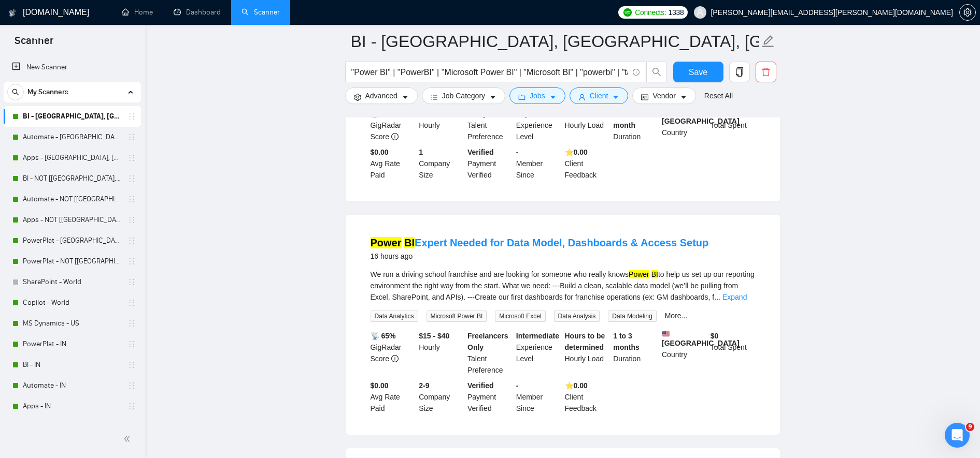 The width and height of the screenshot is (980, 458). I want to click on button: barsJob Categorycaret-down, so click(464, 96).